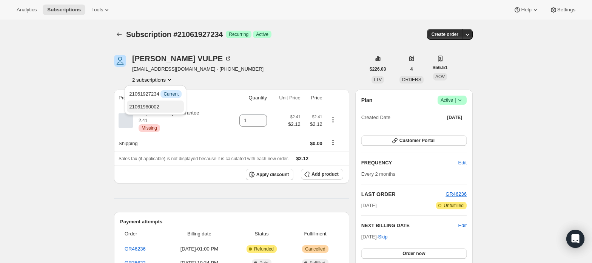 The width and height of the screenshot is (592, 263). What do you see at coordinates (101, 10) in the screenshot?
I see `button: Tools` at bounding box center [101, 10].